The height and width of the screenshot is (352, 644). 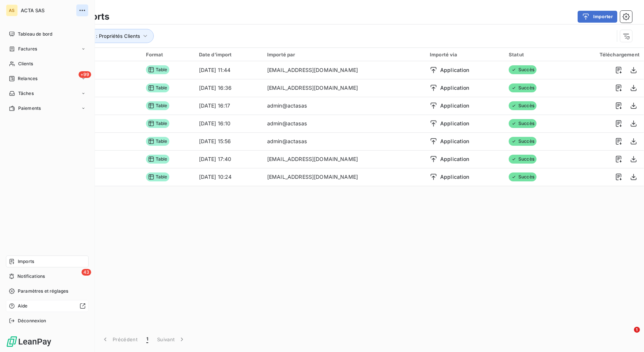 What do you see at coordinates (29, 108) in the screenshot?
I see `span: Paiements` at bounding box center [29, 108].